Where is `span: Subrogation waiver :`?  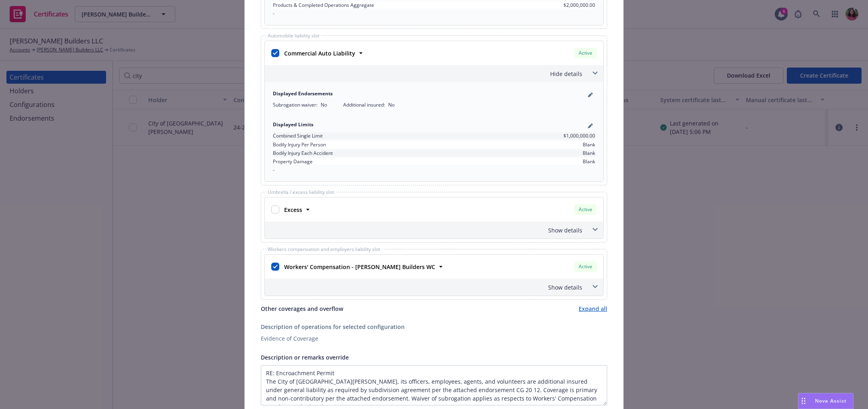 span: Subrogation waiver : is located at coordinates (295, 105).